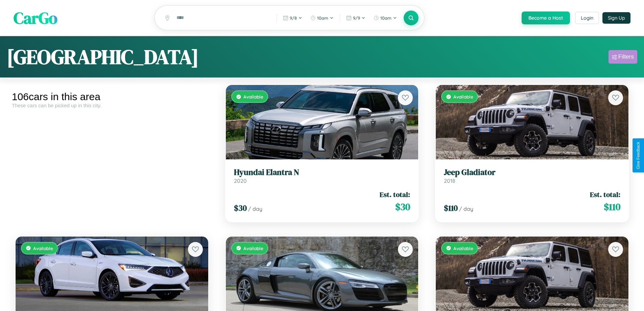 Image resolution: width=644 pixels, height=311 pixels. I want to click on button: 9/9, so click(356, 18).